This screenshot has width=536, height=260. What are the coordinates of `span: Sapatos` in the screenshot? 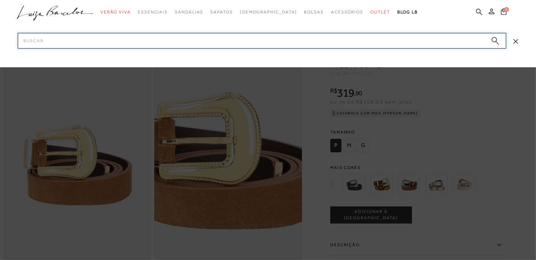 It's located at (221, 12).